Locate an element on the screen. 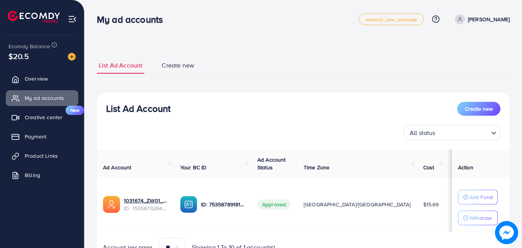 Image resolution: width=522 pixels, height=248 pixels. span: ID: 7535879264429015057 is located at coordinates (146, 208).